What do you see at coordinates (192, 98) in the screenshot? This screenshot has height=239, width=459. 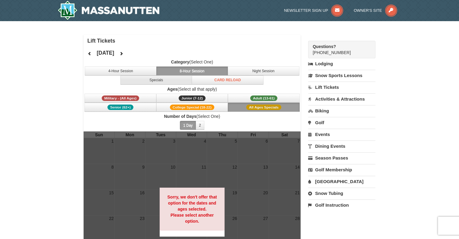 I see `button: Junior (7-12)` at bounding box center [192, 98].